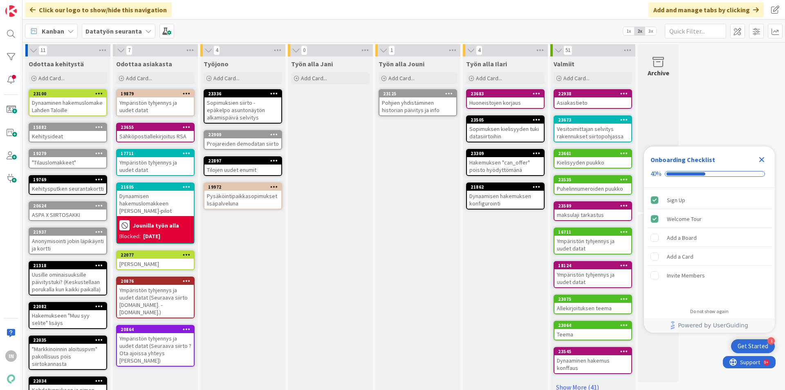 This screenshot has height=390, width=785. What do you see at coordinates (710, 325) in the screenshot?
I see `div: Footer` at bounding box center [710, 325].